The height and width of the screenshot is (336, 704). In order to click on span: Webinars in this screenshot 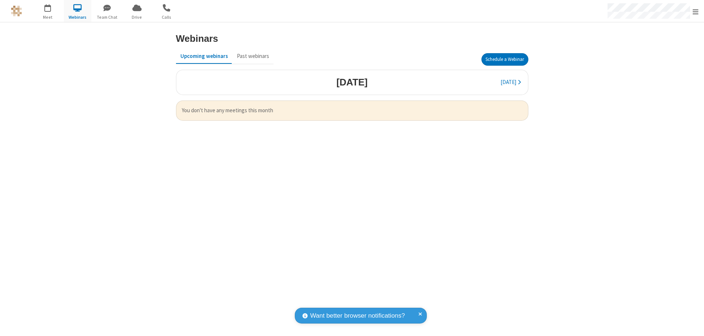, I will do `click(77, 17)`.